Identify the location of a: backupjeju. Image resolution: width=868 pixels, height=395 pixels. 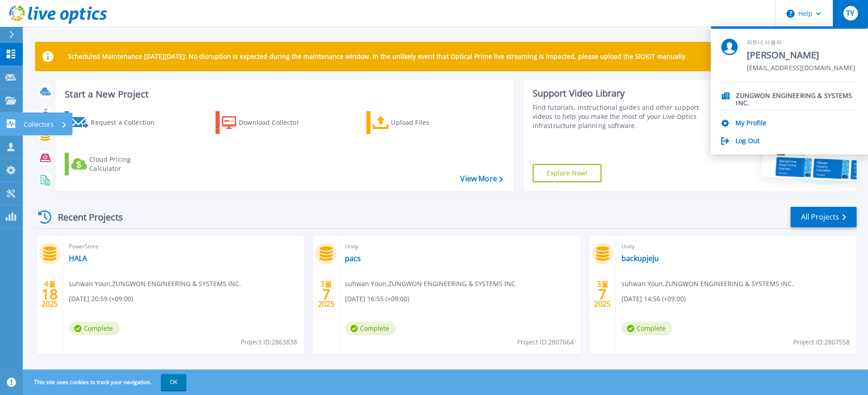
(640, 258).